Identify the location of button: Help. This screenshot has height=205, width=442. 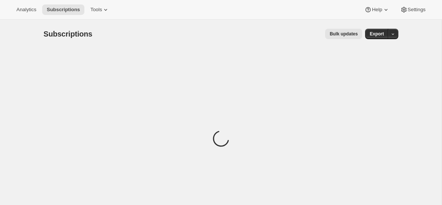
(377, 10).